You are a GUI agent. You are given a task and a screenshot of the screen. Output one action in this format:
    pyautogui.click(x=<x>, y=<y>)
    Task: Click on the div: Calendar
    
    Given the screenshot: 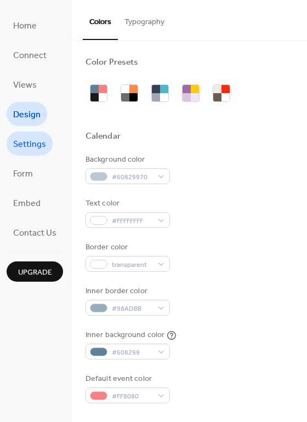 What is the action you would take?
    pyautogui.click(x=103, y=136)
    